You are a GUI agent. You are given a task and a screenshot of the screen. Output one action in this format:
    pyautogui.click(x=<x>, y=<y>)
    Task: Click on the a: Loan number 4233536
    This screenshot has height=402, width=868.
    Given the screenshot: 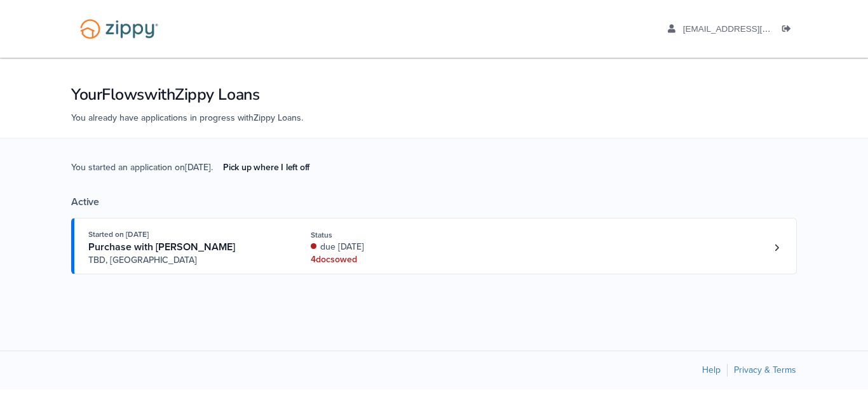 What is the action you would take?
    pyautogui.click(x=776, y=247)
    